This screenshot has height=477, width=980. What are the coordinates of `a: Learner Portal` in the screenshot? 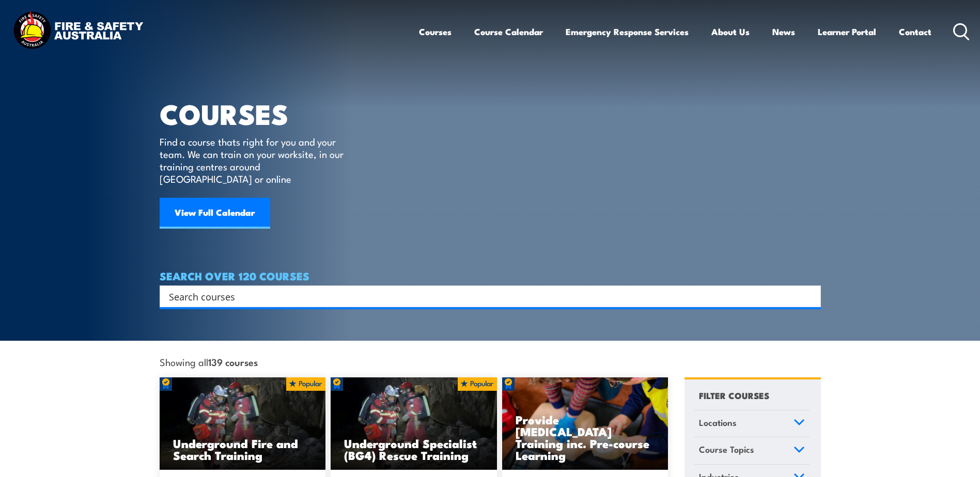 It's located at (847, 31).